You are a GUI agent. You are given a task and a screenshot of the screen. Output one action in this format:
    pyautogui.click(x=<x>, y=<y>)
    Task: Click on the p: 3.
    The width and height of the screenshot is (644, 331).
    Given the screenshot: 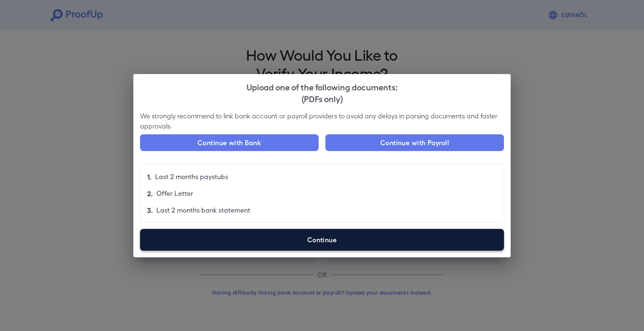 What is the action you would take?
    pyautogui.click(x=150, y=210)
    